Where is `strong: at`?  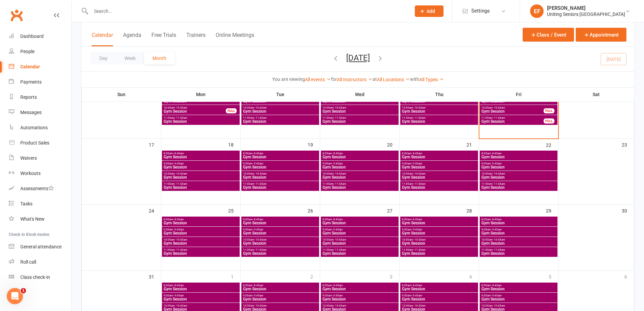 strong: at is located at coordinates (375, 79).